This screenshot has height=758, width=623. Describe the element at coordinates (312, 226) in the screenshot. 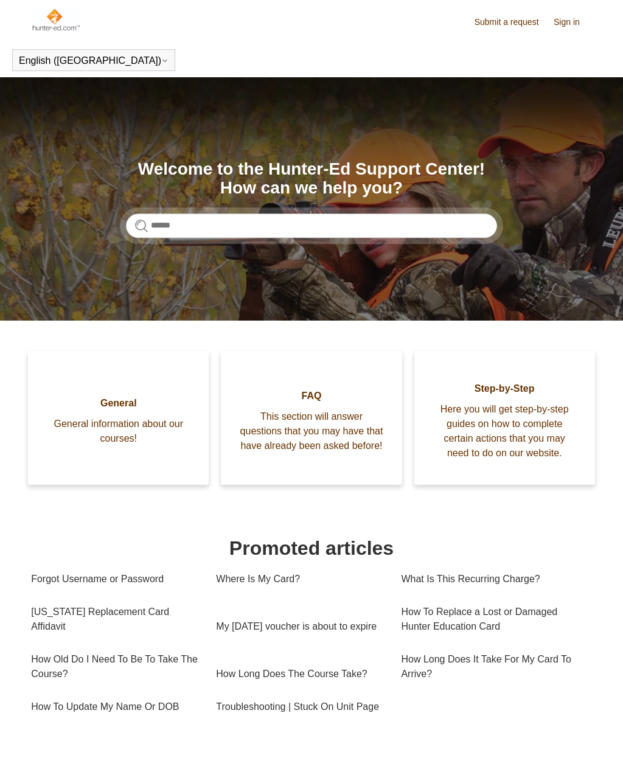

I see `input: Search` at that location.